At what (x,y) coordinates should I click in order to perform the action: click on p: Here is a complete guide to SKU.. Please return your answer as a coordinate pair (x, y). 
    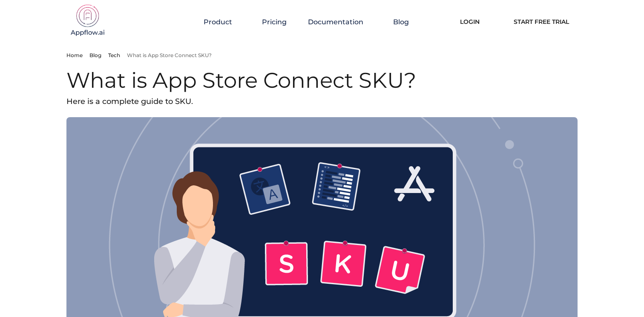
    Looking at the image, I should click on (322, 102).